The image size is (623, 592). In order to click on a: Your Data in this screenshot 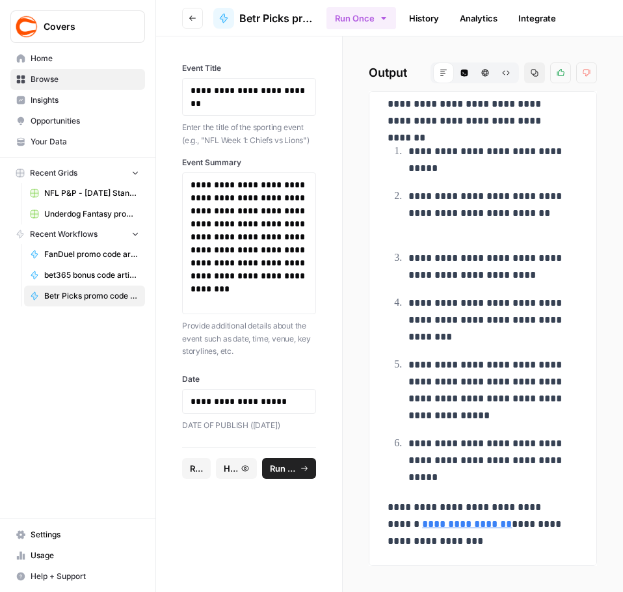, I will do `click(77, 142)`.